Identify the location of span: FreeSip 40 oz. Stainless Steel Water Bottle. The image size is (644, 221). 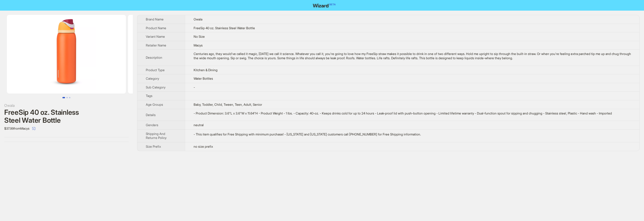
(224, 28).